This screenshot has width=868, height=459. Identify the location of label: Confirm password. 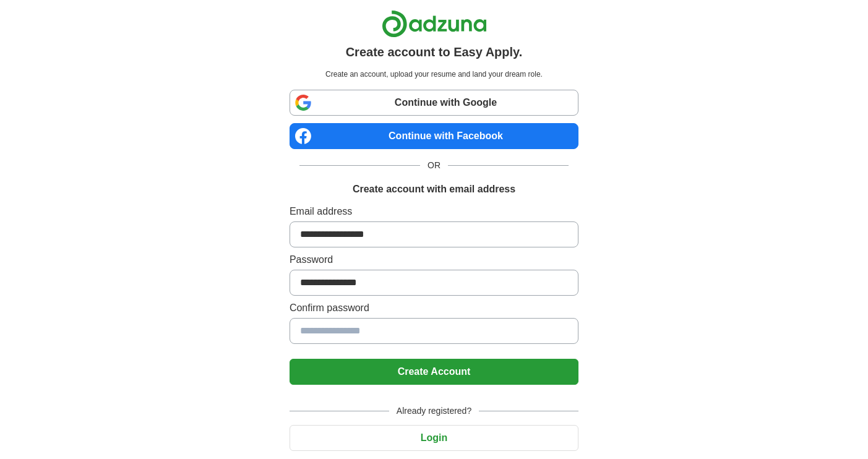
(434, 308).